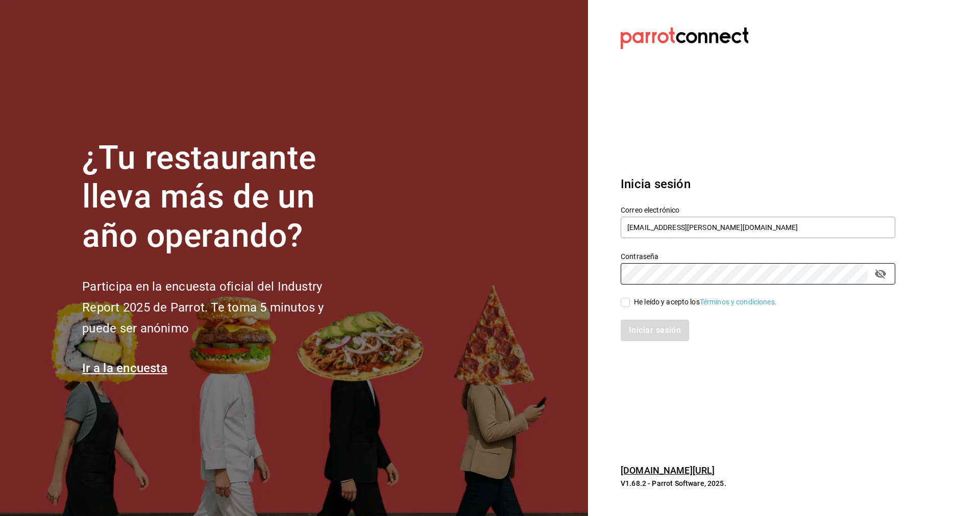  I want to click on button: passwordField, so click(880, 274).